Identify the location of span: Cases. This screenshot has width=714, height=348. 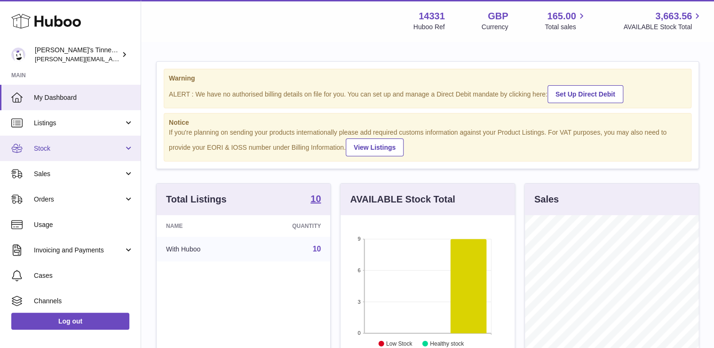
(84, 275).